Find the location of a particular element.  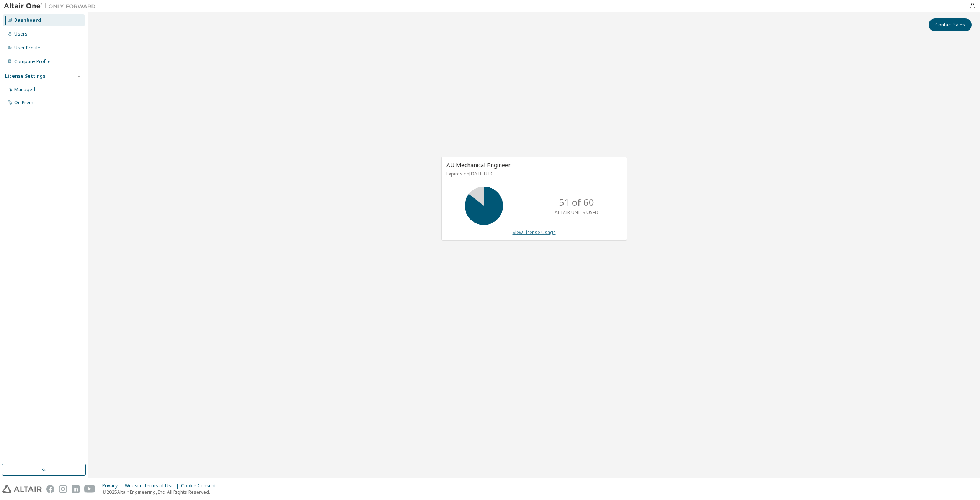

div: Privacy is located at coordinates (113, 486).